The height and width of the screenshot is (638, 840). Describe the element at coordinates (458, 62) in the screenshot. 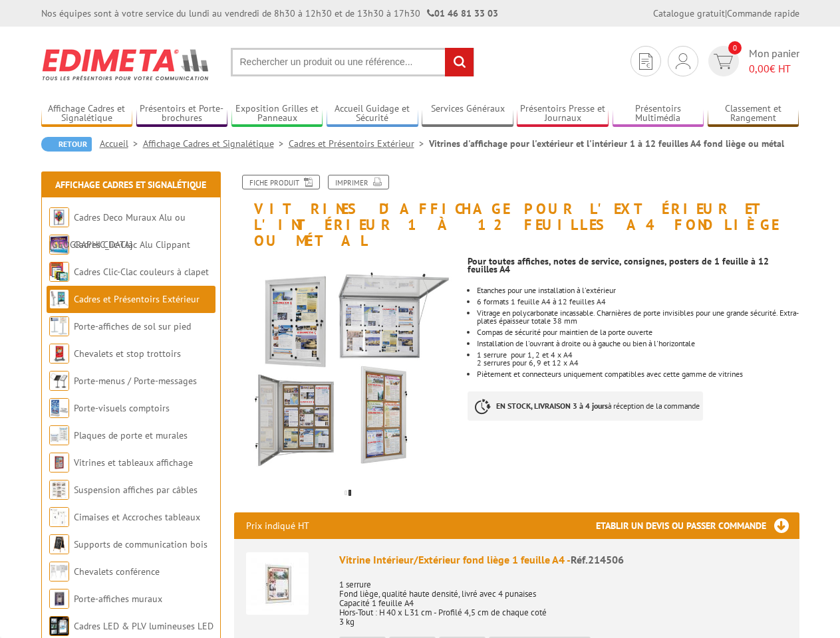

I see `input: rechercher` at that location.